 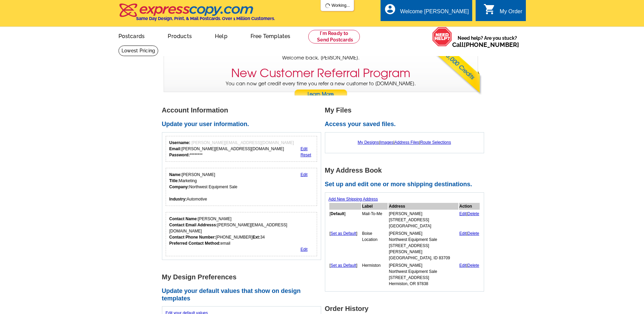 What do you see at coordinates (179, 187) in the screenshot?
I see `strong: Company:` at bounding box center [179, 187].